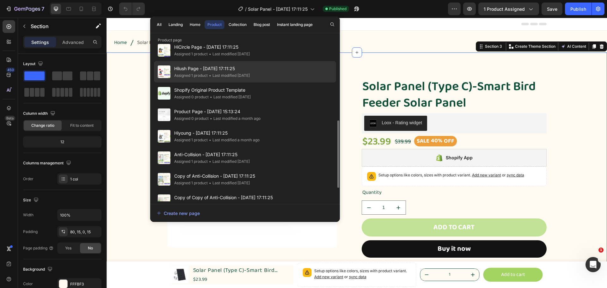 This screenshot has height=288, width=607. What do you see at coordinates (237, 25) in the screenshot?
I see `div: Collection` at bounding box center [237, 25].